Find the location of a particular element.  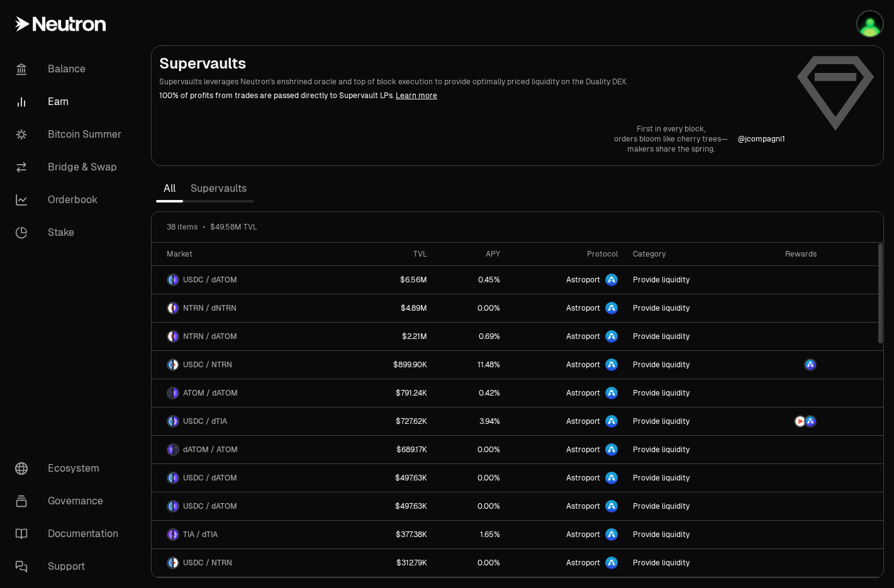

a: NTRN LogodATOM LogoNTRN / dATOM is located at coordinates (251, 337).